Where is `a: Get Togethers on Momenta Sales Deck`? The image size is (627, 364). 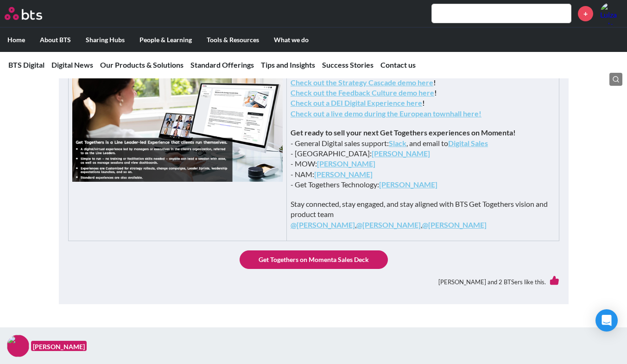 a: Get Togethers on Momenta Sales Deck is located at coordinates (314, 259).